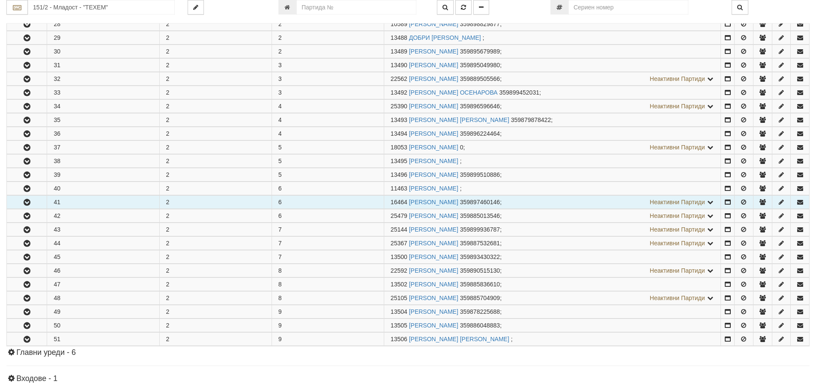  I want to click on td: 47, so click(103, 284).